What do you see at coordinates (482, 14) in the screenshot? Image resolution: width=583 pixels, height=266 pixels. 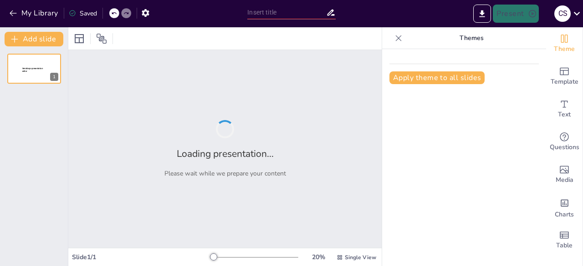 I see `button: Export to PowerPoint` at bounding box center [482, 14].